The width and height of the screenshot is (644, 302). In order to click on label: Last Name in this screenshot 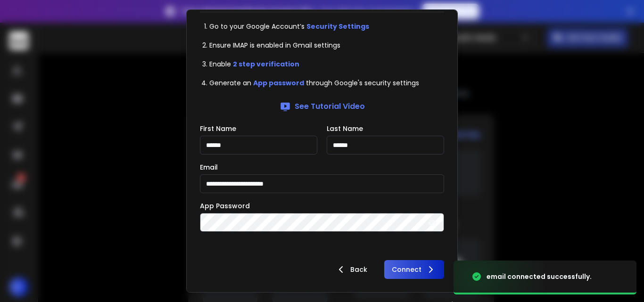, I will do `click(345, 128)`.